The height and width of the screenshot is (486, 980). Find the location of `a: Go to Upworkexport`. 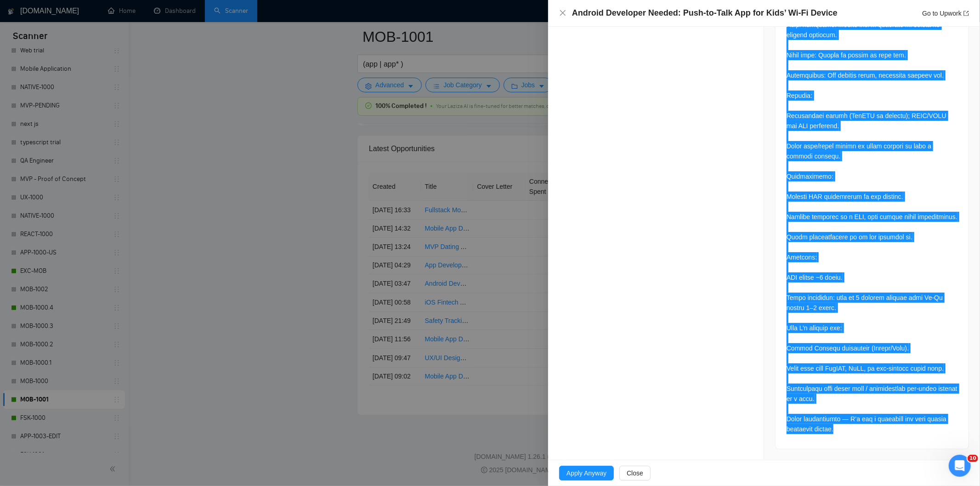

a: Go to Upworkexport is located at coordinates (945, 13).